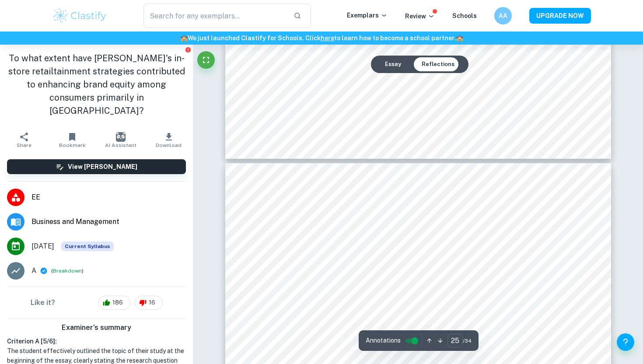  What do you see at coordinates (503, 16) in the screenshot?
I see `h6: AA` at bounding box center [503, 16].